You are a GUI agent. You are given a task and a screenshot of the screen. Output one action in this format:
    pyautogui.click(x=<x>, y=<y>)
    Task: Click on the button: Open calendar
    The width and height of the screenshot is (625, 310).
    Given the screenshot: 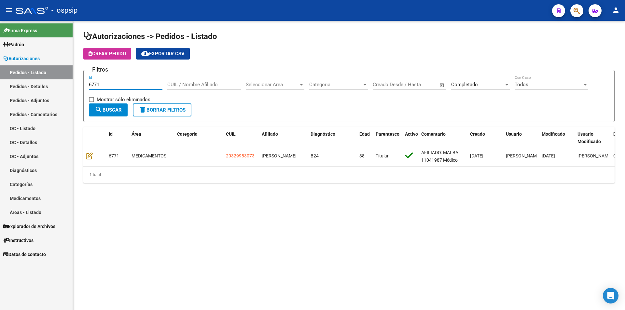 What is the action you would take?
    pyautogui.click(x=442, y=85)
    